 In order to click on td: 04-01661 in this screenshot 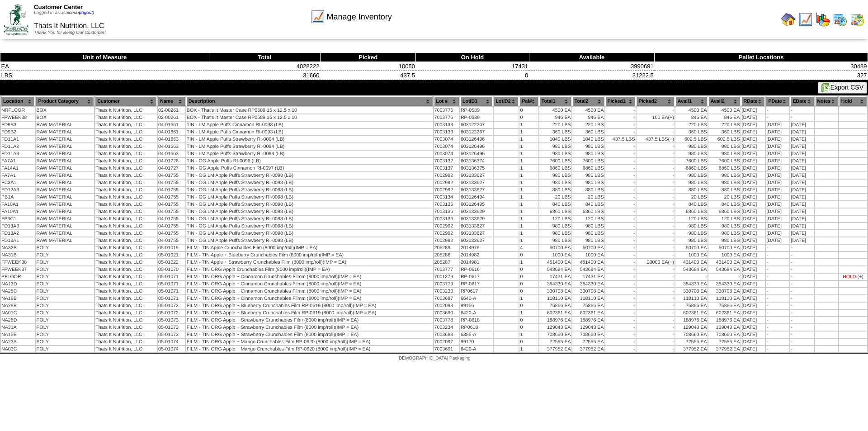, I will do `click(172, 132)`.